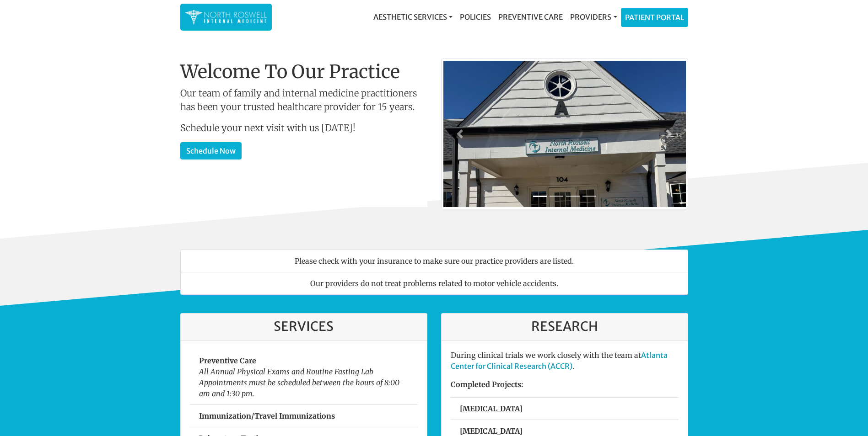 This screenshot has height=436, width=868. What do you see at coordinates (434, 283) in the screenshot?
I see `li: Our providers do not treat problems related to motor vehicle accidents.` at bounding box center [434, 283].